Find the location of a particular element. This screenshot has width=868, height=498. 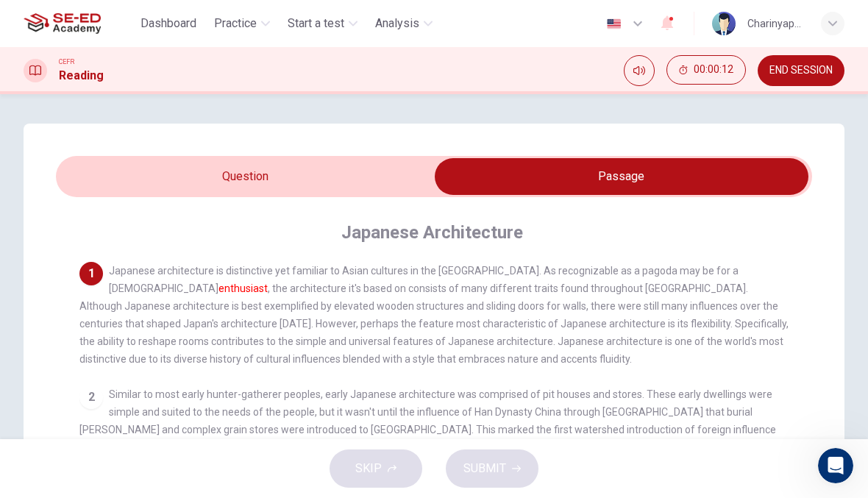

span: Search for help is located at coordinates (74, 308).